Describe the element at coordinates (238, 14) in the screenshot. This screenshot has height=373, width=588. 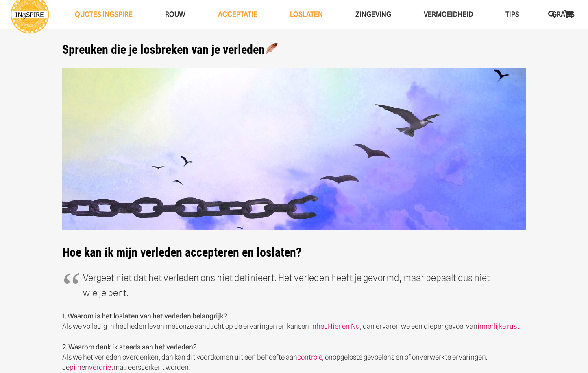
I see `span: Acceptatie` at that location.